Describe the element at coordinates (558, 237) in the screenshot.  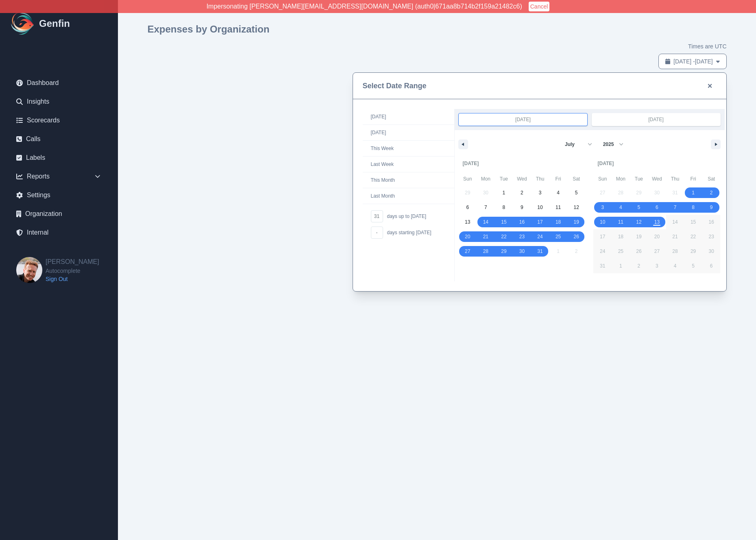
I see `button: 25` at that location.